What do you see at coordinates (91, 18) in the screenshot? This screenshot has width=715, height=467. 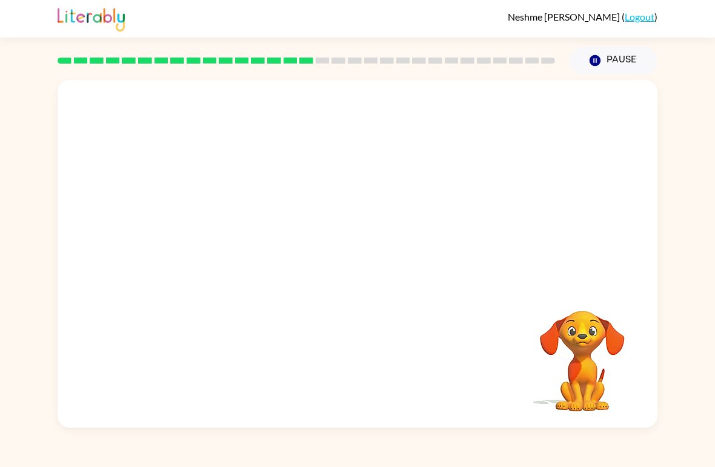 I see `img: Literably` at bounding box center [91, 18].